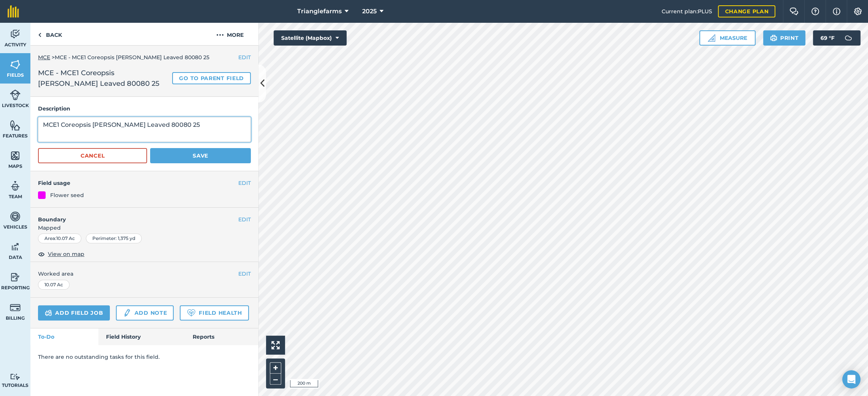  What do you see at coordinates (66, 254) in the screenshot?
I see `span: View on map` at bounding box center [66, 254].